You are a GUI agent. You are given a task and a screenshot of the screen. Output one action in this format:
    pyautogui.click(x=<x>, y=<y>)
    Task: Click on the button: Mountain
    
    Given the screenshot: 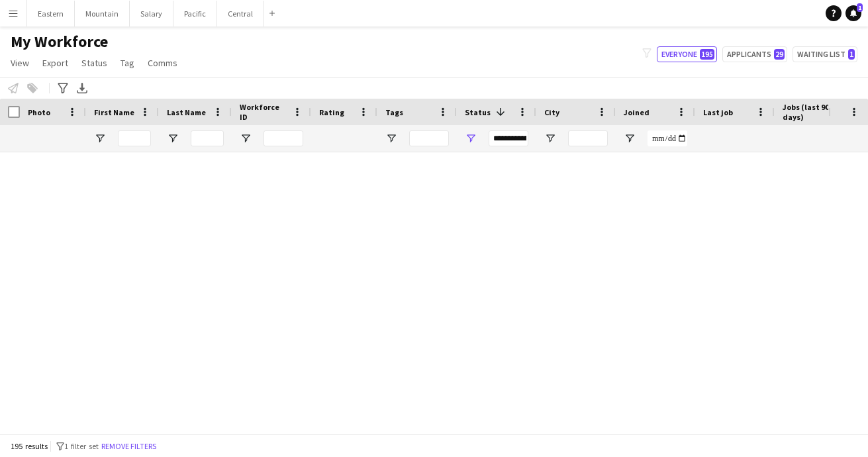 What is the action you would take?
    pyautogui.click(x=102, y=13)
    